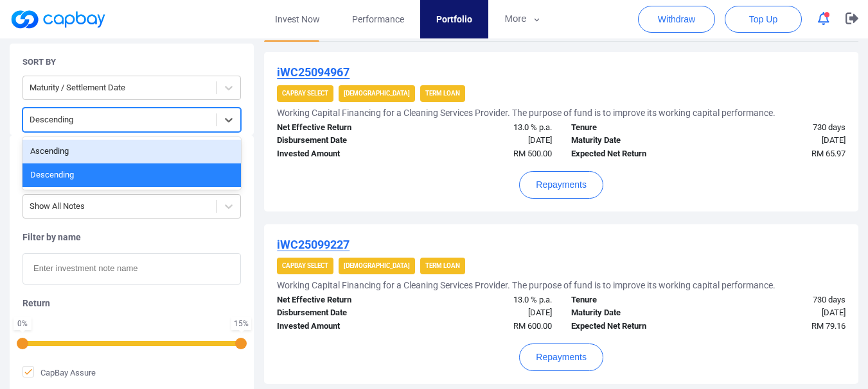  I want to click on span: RM 79.16, so click(828, 326).